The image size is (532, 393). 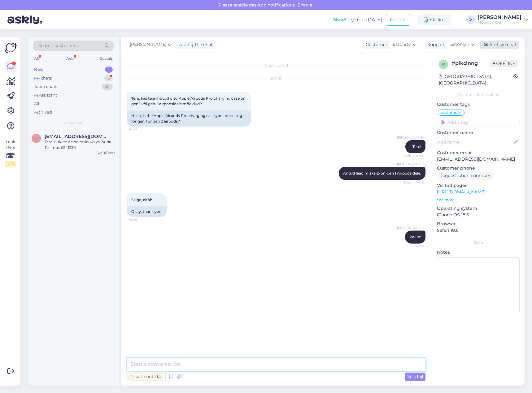 I want to click on div: Support, so click(x=435, y=45).